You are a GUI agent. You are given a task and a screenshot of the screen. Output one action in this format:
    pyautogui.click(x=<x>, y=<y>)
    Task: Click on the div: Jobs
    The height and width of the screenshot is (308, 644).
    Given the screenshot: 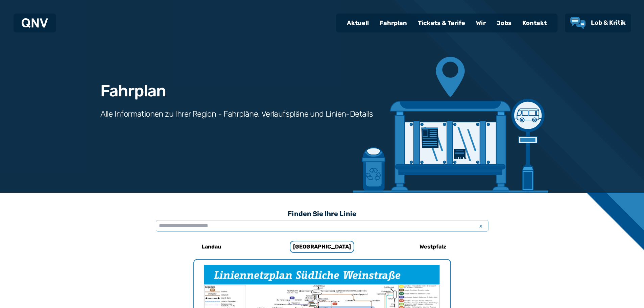 What is the action you would take?
    pyautogui.click(x=504, y=23)
    